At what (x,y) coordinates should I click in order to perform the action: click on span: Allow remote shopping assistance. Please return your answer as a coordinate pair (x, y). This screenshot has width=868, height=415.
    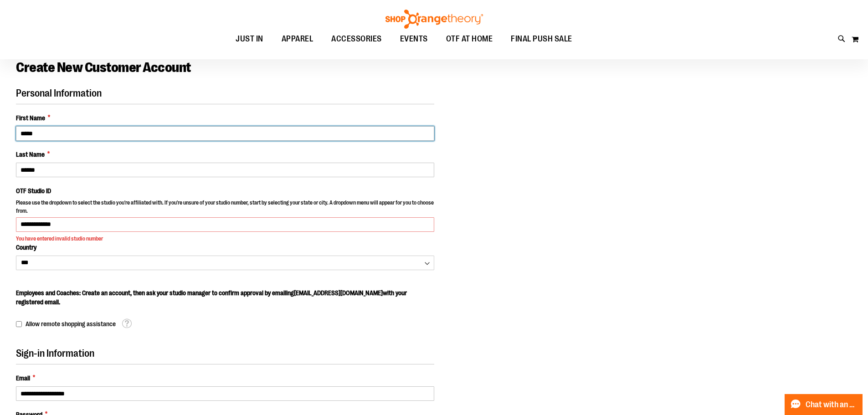
    Looking at the image, I should click on (70, 324).